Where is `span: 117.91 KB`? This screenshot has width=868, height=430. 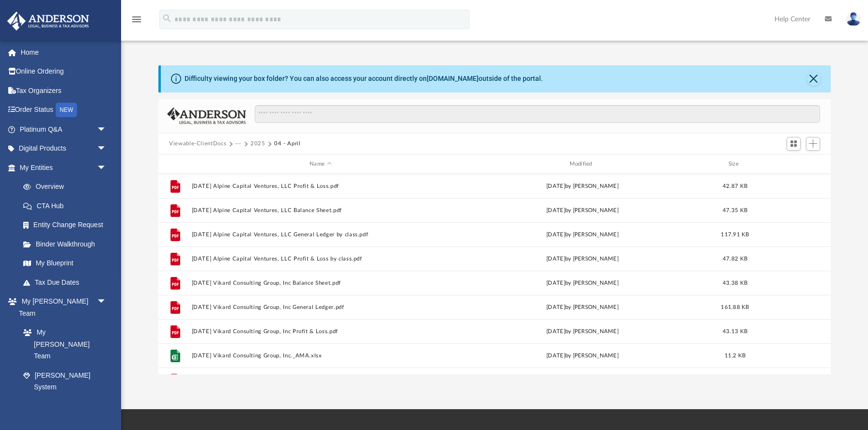
span: 117.91 KB is located at coordinates (735, 234).